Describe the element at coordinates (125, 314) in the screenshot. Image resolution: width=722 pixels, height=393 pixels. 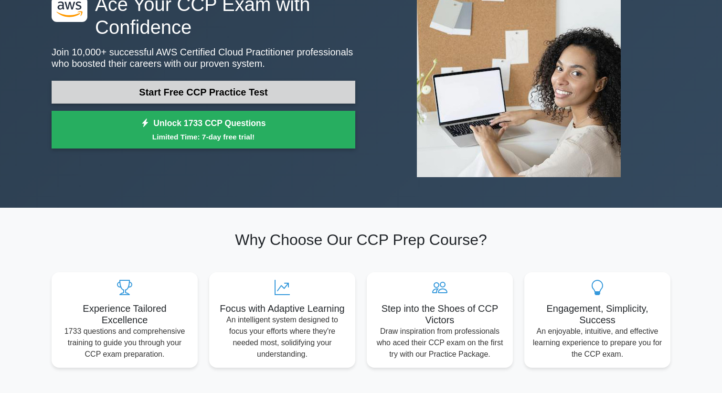
I see `h5: Experience Tailored Excellence` at that location.